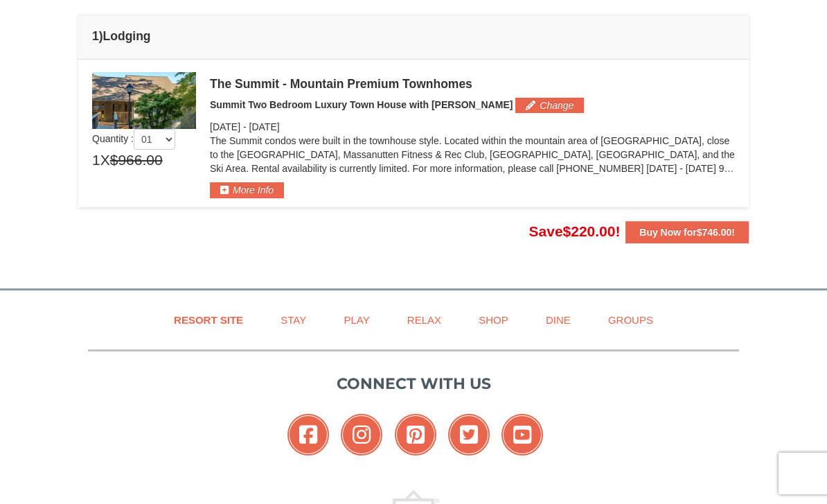  I want to click on p: The Summit condos were built in the townhouse style. Located within the mountain area of [GEOGRAP..., so click(472, 154).